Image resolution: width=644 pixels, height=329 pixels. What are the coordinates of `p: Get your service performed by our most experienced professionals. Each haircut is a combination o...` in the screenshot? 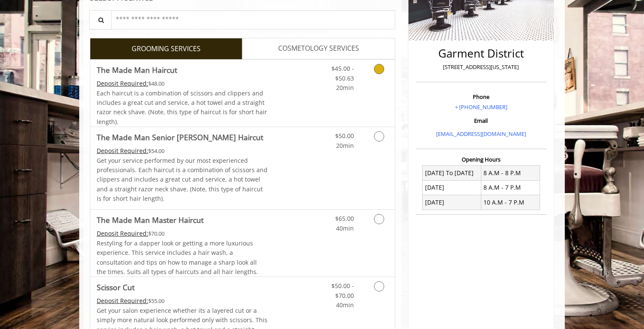 It's located at (182, 180).